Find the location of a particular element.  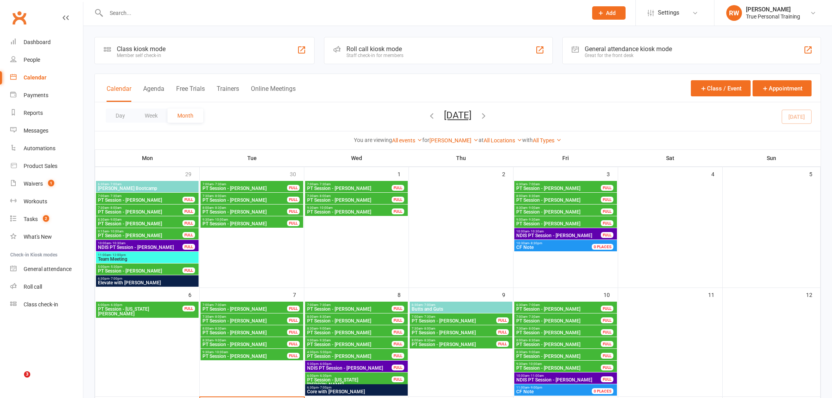

a: All Types is located at coordinates (547, 140).